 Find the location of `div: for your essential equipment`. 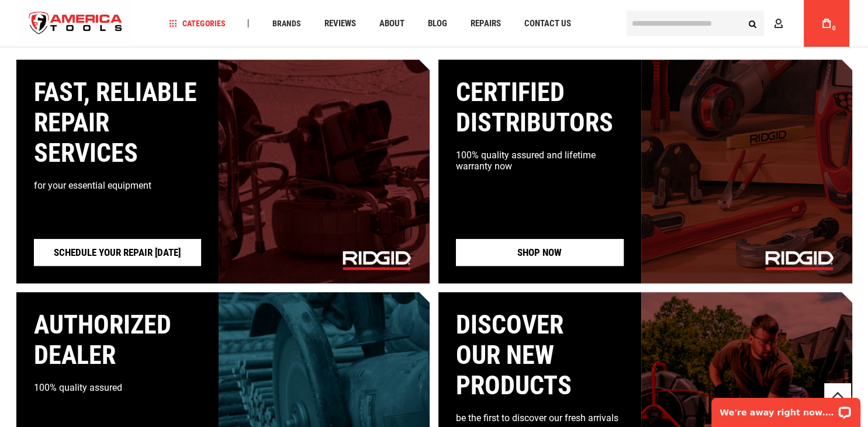

div: for your essential equipment is located at coordinates (118, 185).